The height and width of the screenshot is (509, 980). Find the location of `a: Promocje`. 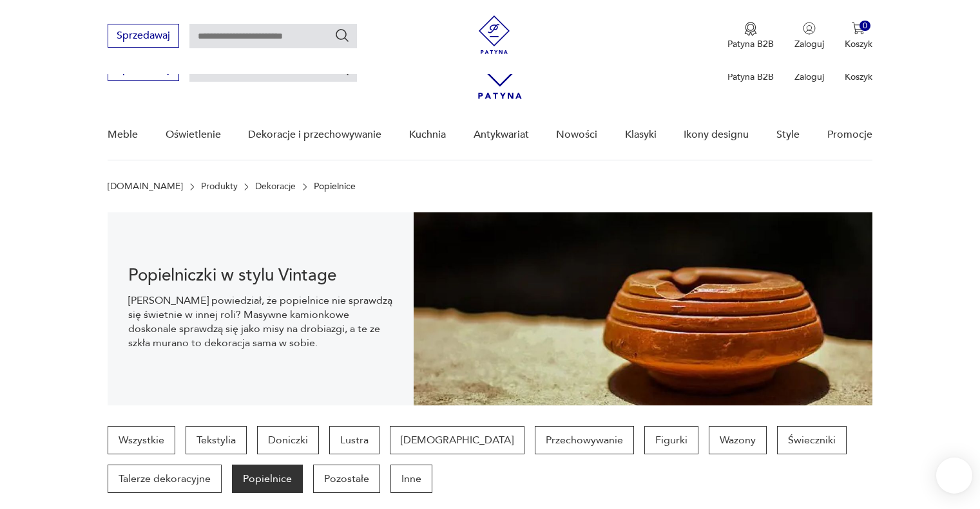

a: Promocje is located at coordinates (849, 135).